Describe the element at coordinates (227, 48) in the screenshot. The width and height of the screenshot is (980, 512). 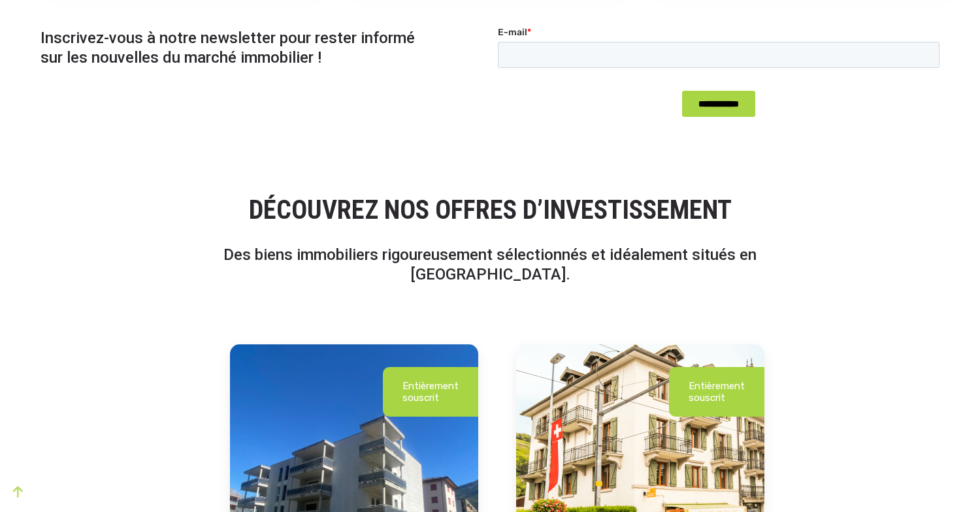
I see `span: Inscrivez-vous à notre newsletter pour rester informé sur les nouvelles du marché immobilier !` at that location.